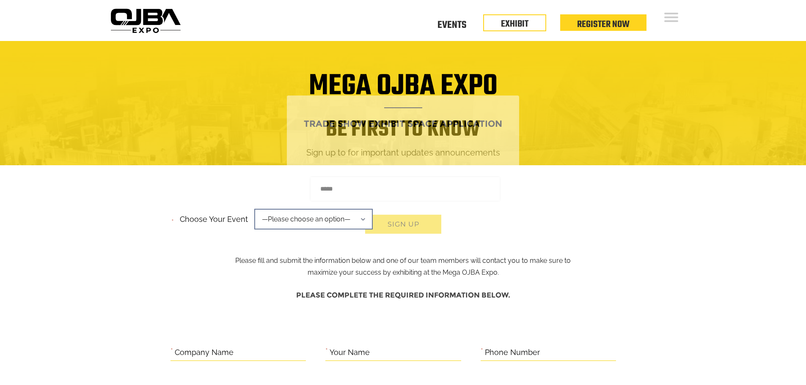  I want to click on p: Please fill and submit the information below and one of our team members will contact you to make..., so click(403, 245).